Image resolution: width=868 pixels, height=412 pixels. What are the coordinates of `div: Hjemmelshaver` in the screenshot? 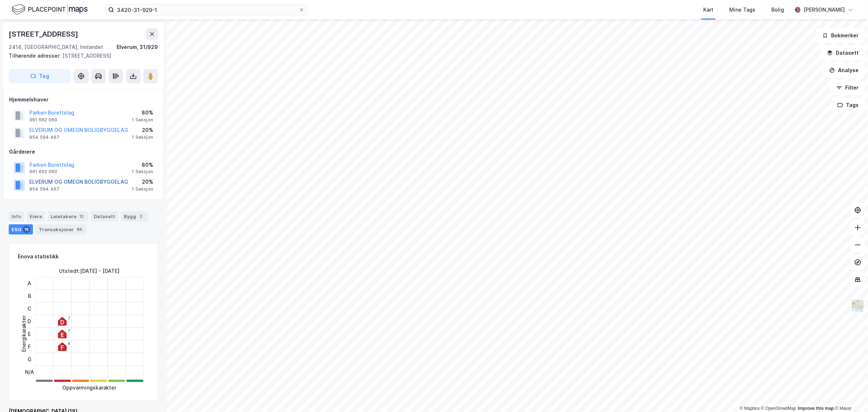 It's located at (83, 100).